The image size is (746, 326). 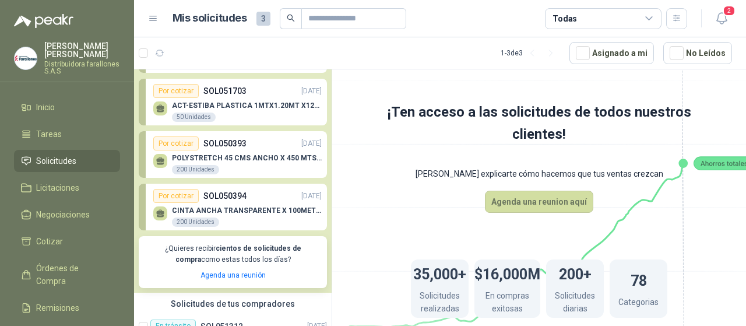 What do you see at coordinates (225, 143) in the screenshot?
I see `p: SOL050393` at bounding box center [225, 143].